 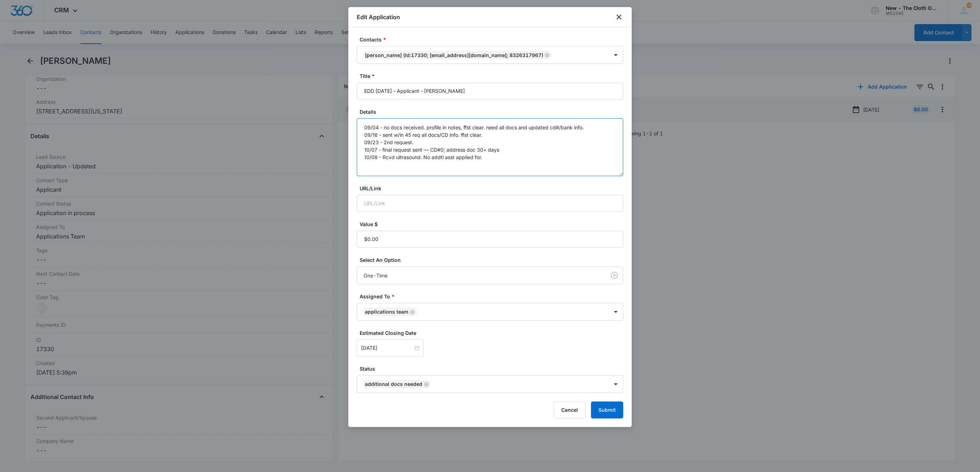 What do you see at coordinates (493, 260) in the screenshot?
I see `label: Select An Option` at bounding box center [493, 260].